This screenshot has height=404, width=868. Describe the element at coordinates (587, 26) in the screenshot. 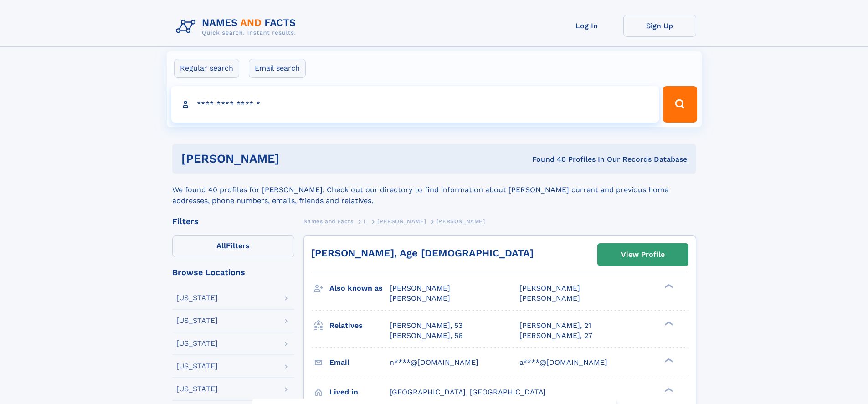

I see `a: Log In` at that location.